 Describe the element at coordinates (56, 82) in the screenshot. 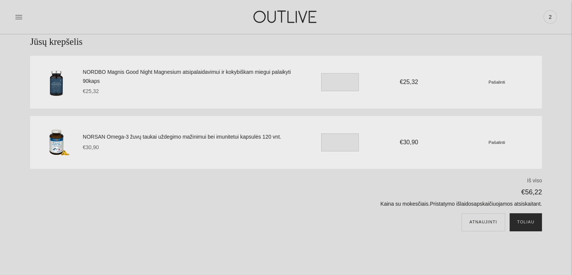

I see `img: NORDBO Magnis Good Night Magnesium atsipalaidavimui ir kokybiškam miegui palaikyti 90kaps` at that location.